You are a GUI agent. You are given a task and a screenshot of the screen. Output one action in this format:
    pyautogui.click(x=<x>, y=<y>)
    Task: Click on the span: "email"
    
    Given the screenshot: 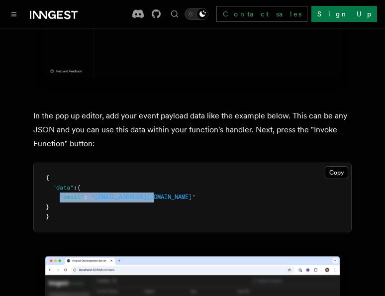 What is the action you would take?
    pyautogui.click(x=72, y=197)
    